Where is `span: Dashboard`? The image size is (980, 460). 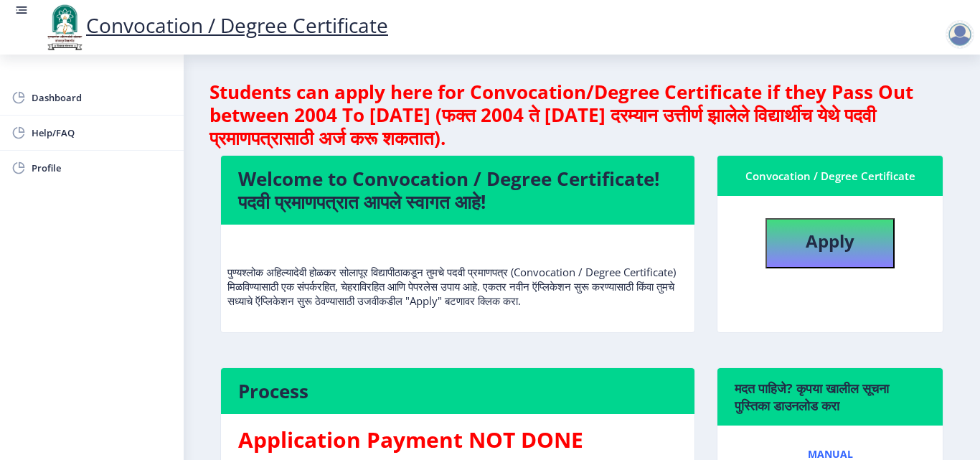
span: Dashboard is located at coordinates (102, 98).